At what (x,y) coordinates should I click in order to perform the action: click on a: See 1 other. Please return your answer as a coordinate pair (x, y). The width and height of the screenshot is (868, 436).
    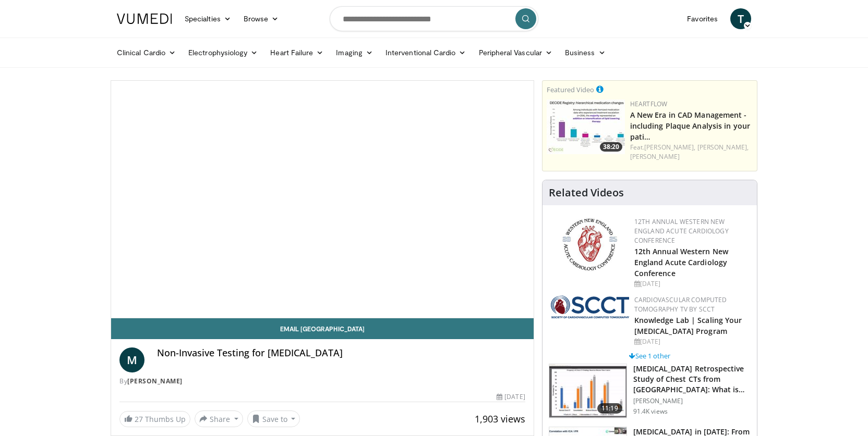
    Looking at the image, I should click on (649, 356).